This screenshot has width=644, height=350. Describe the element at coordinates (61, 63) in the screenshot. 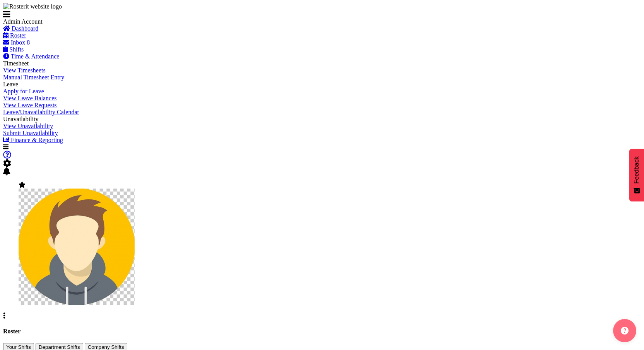

I see `div: Timesheet` at that location.